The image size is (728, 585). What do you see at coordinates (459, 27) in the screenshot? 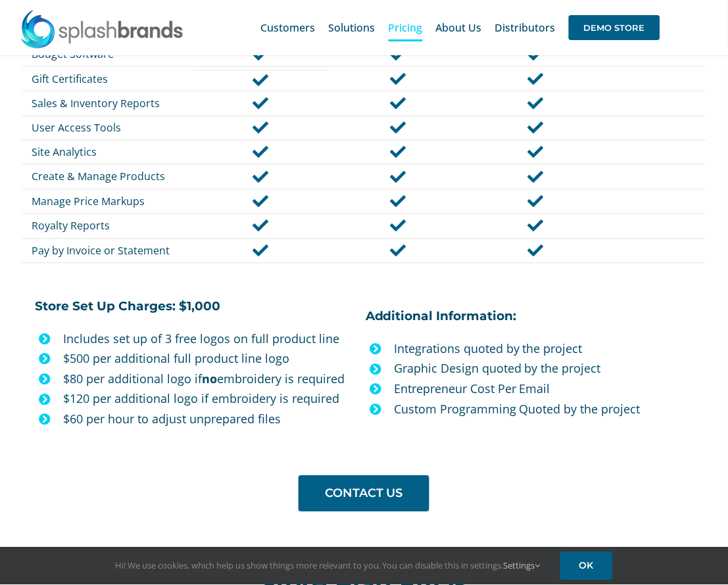
I see `span: About Us` at bounding box center [459, 27].